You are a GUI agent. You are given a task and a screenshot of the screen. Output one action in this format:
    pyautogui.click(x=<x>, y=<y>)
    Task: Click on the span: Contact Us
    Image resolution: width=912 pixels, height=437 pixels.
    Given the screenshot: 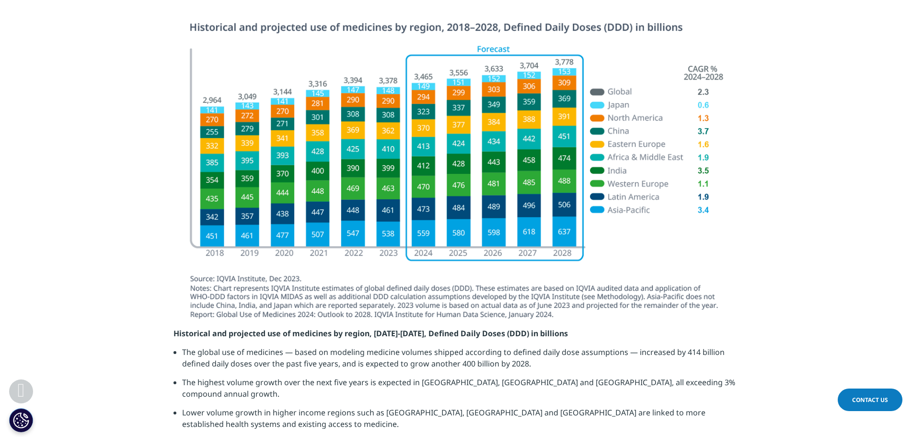 What is the action you would take?
    pyautogui.click(x=870, y=399)
    